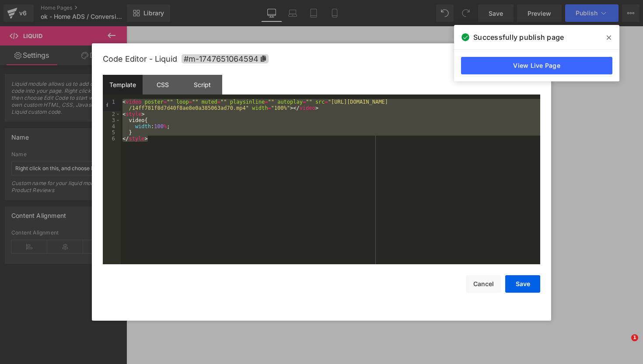  Describe the element at coordinates (111, 114) in the screenshot. I see `div: 2` at that location.